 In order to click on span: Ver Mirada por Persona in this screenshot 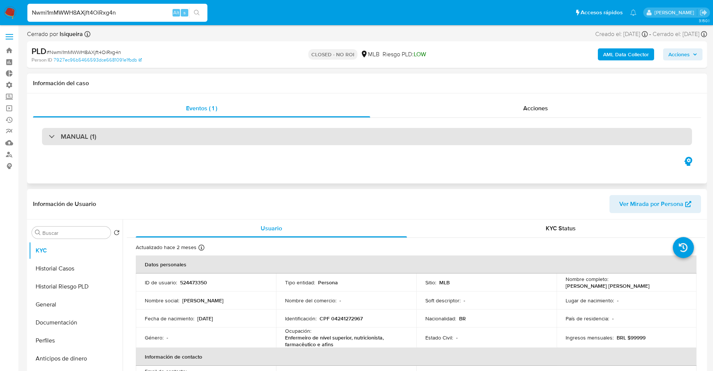, I will do `click(651, 204)`.